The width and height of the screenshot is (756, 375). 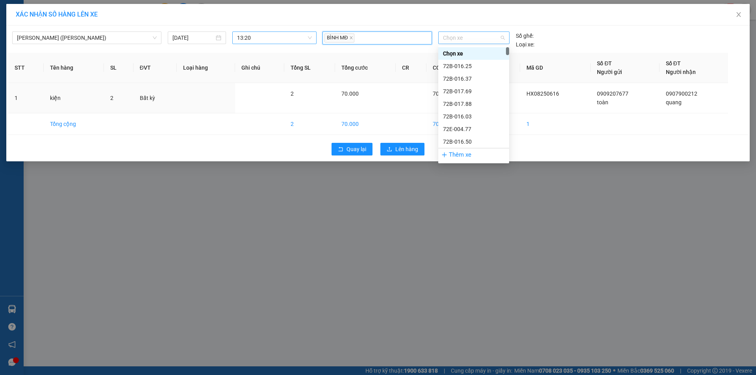 What do you see at coordinates (74, 124) in the screenshot?
I see `td: Tổng cộng` at bounding box center [74, 124].